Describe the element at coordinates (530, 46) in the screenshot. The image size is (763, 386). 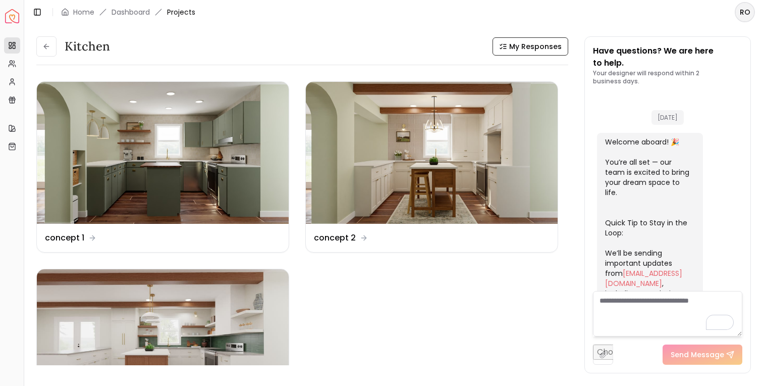
I see `button: My Responses` at that location.